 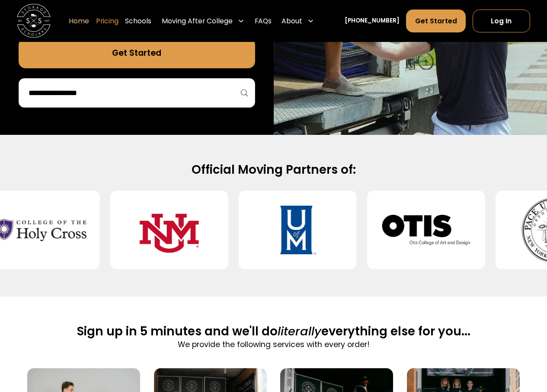 What do you see at coordinates (299, 332) in the screenshot?
I see `span: literally` at bounding box center [299, 332].